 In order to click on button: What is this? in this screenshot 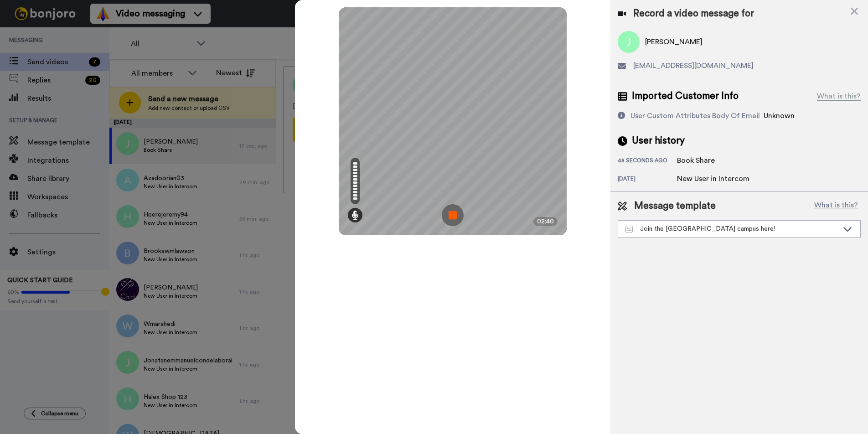, I will do `click(835, 207)`.